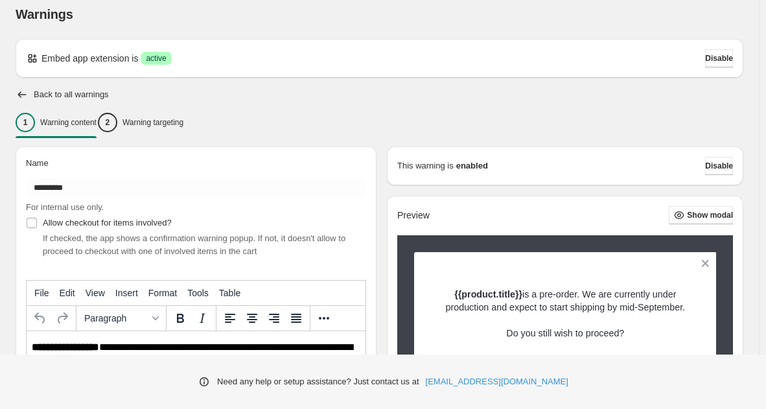  What do you see at coordinates (67, 293) in the screenshot?
I see `span: Edit` at bounding box center [67, 293].